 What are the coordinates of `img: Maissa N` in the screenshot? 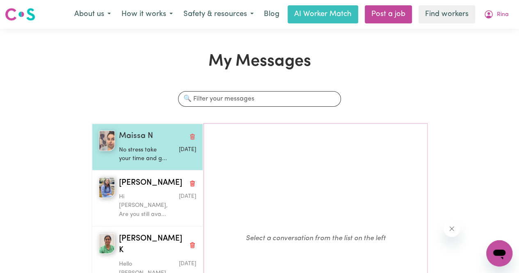 It's located at (107, 141).